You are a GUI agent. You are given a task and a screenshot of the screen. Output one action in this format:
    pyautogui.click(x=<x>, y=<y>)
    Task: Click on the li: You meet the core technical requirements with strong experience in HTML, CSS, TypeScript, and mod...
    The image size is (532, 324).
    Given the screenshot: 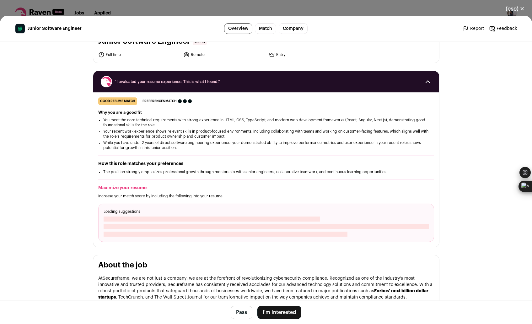 What is the action you would take?
    pyautogui.click(x=266, y=122)
    